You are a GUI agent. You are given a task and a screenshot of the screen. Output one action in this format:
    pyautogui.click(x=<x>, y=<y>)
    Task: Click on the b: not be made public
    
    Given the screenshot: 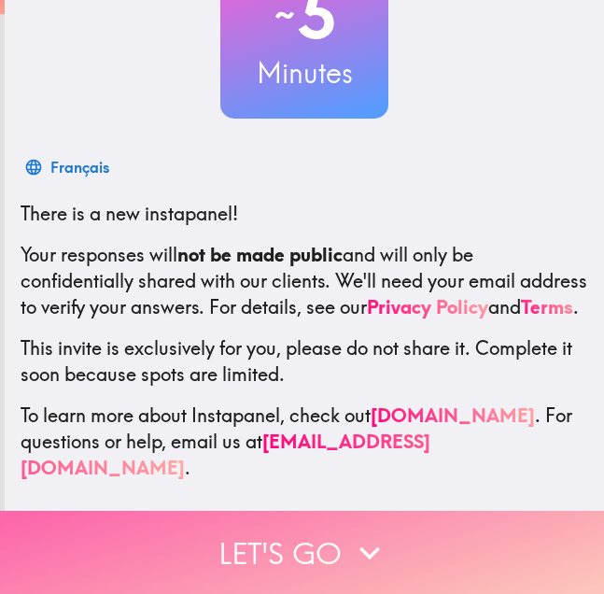 What is the action you would take?
    pyautogui.click(x=260, y=254)
    